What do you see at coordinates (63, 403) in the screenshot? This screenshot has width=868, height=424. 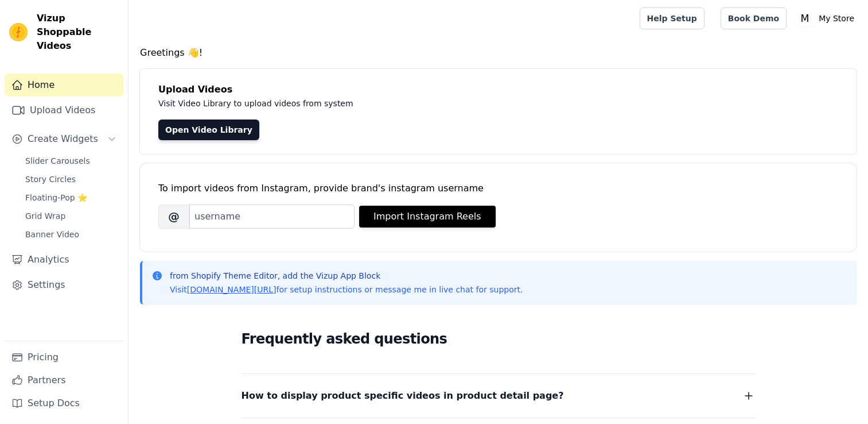 I see `a: Setup Docs` at bounding box center [63, 403].